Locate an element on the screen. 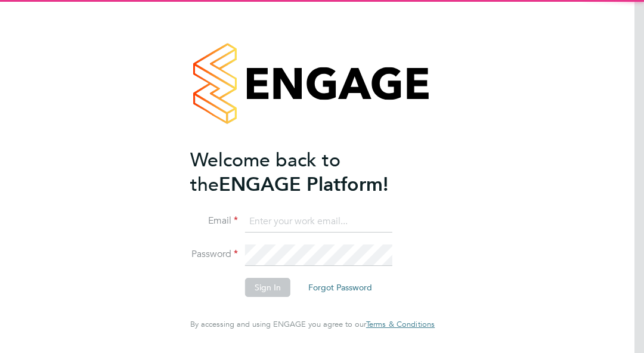 The image size is (644, 353). span: By accessing and using ENGAGE you agree to our is located at coordinates (313, 324).